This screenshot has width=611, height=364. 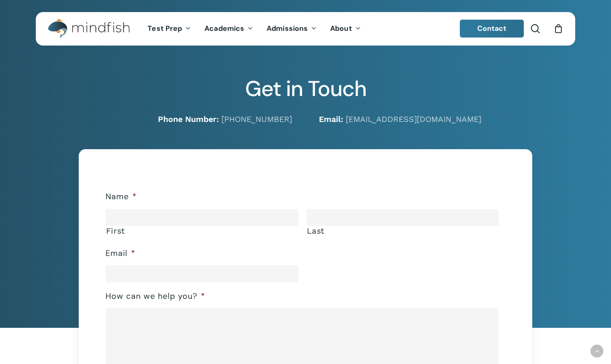 What do you see at coordinates (121, 253) in the screenshot?
I see `label: Email` at bounding box center [121, 253].